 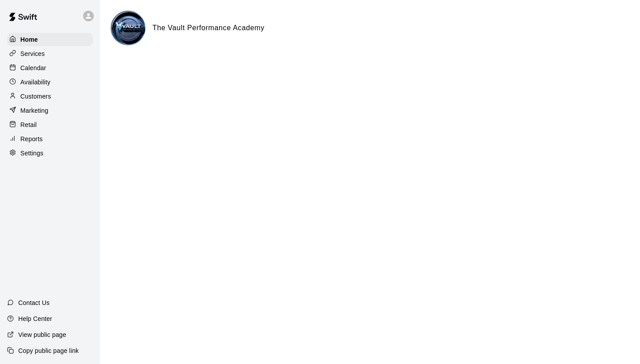 I want to click on p: Contact Us, so click(x=34, y=303).